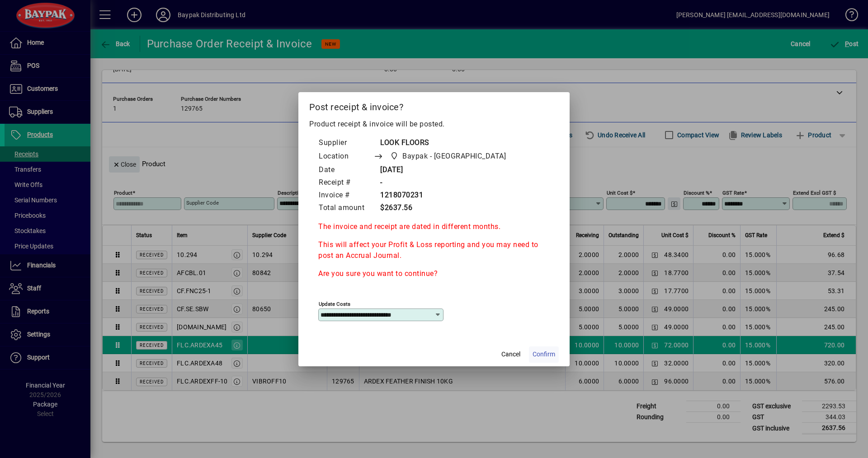 This screenshot has height=458, width=868. Describe the element at coordinates (448, 156) in the screenshot. I see `span: Baypak - Onekawa` at that location.